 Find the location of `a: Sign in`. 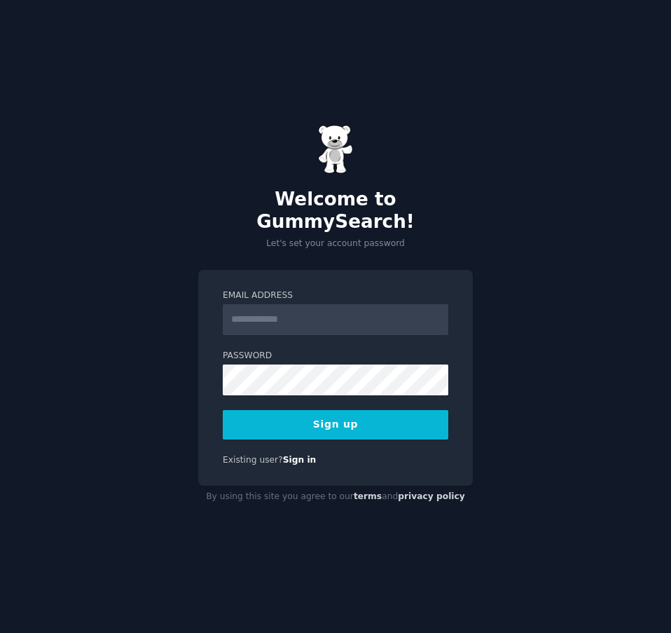

a: Sign in is located at coordinates (300, 460).